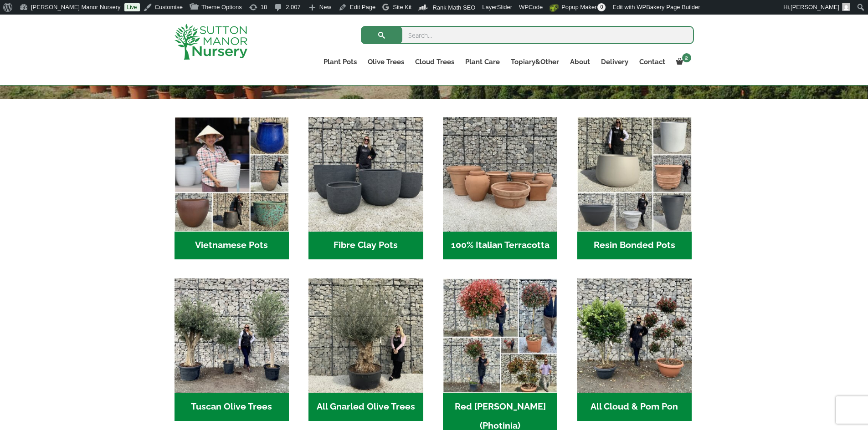  What do you see at coordinates (687, 58) in the screenshot?
I see `span: 2` at bounding box center [687, 58].